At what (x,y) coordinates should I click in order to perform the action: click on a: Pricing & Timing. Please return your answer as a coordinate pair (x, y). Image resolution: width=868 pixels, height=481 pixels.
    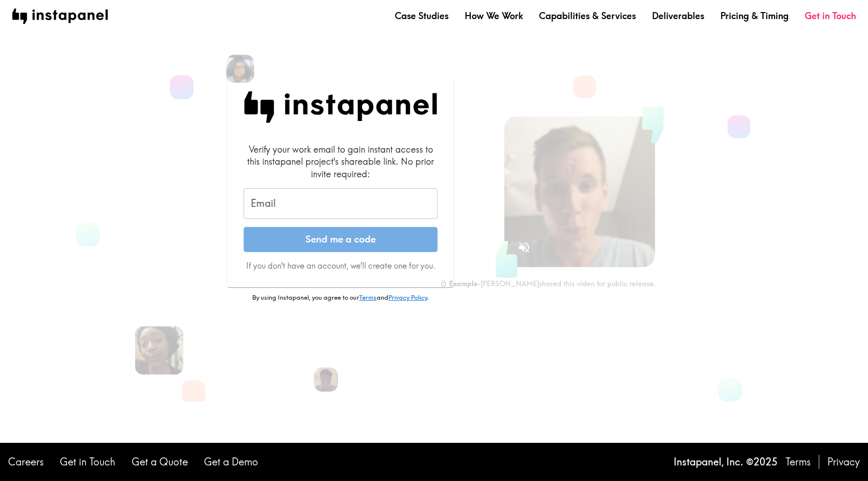
    Looking at the image, I should click on (755, 16).